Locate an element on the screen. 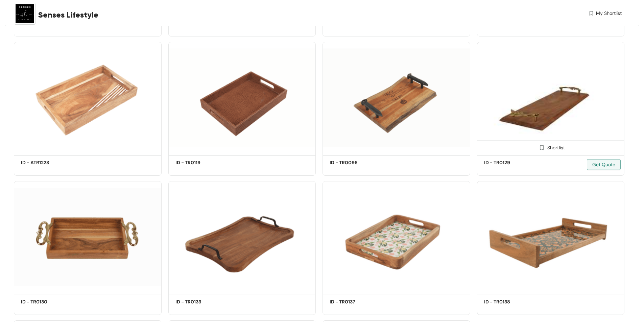 Image resolution: width=644 pixels, height=322 pixels. img: 2e416997-134f-4569-9df5-763337307adb is located at coordinates (87, 237).